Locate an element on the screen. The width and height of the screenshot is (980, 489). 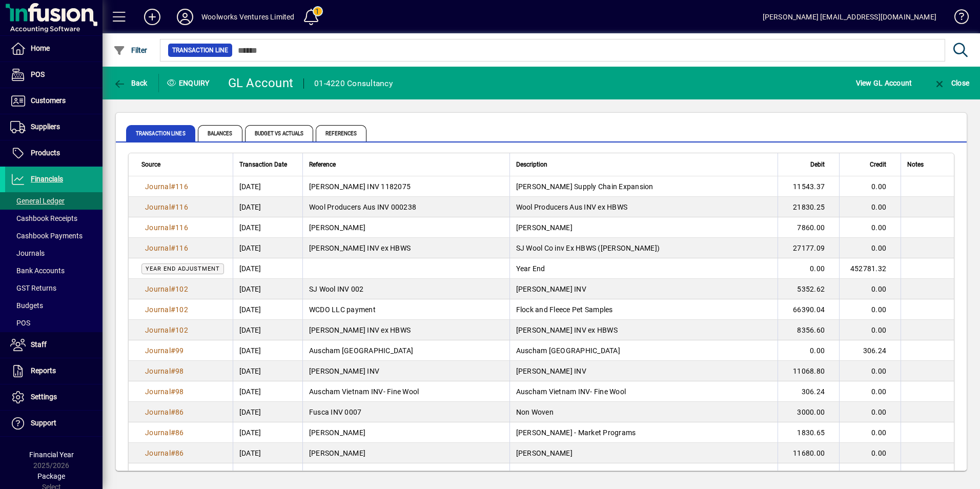
a: Journals is located at coordinates (54, 253).